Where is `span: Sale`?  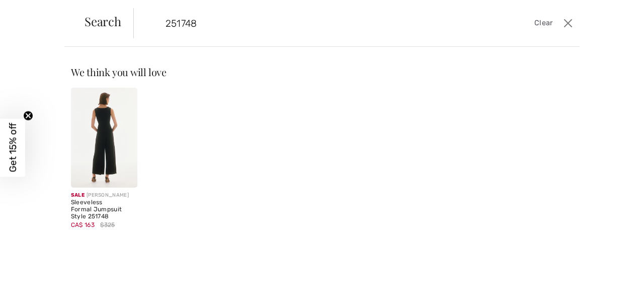 span: Sale is located at coordinates (78, 195).